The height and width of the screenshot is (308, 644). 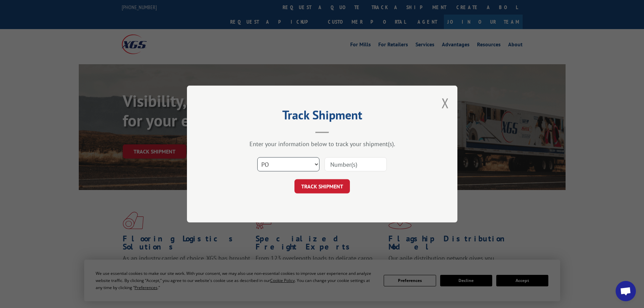 I want to click on div: Open chat, so click(x=626, y=291).